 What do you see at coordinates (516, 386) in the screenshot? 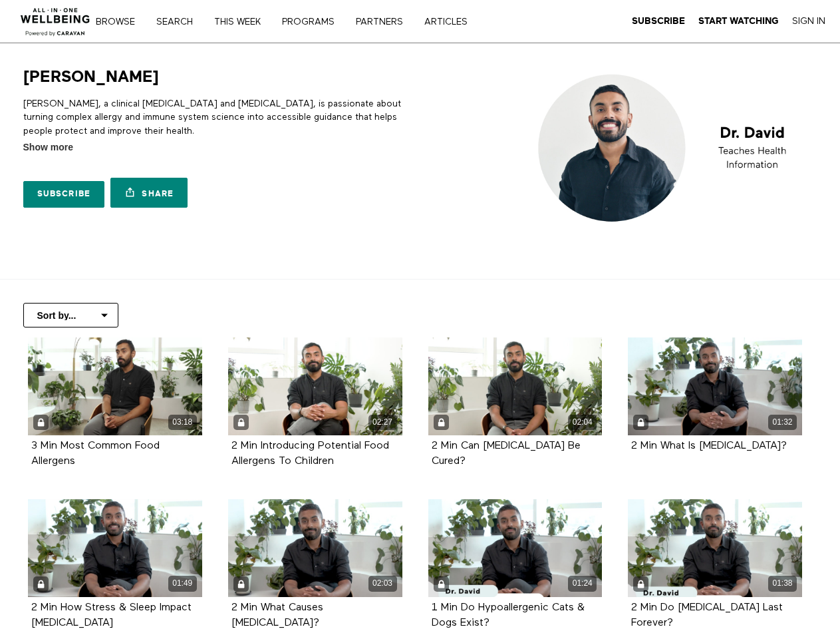
I see `a: 2 Min Can Allergies Be Cured? 02:04` at bounding box center [516, 386].